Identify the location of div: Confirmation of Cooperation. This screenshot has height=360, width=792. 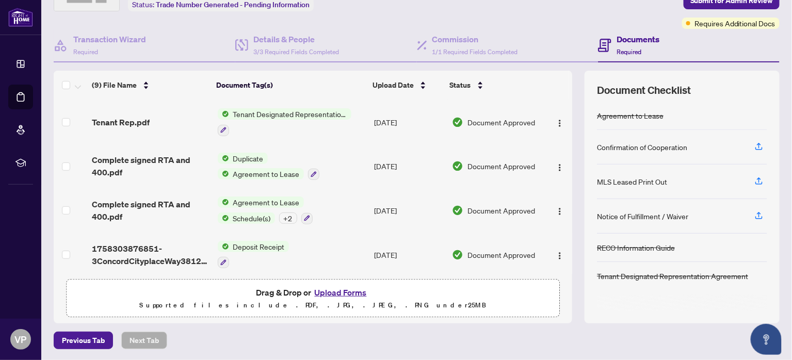
(642, 147).